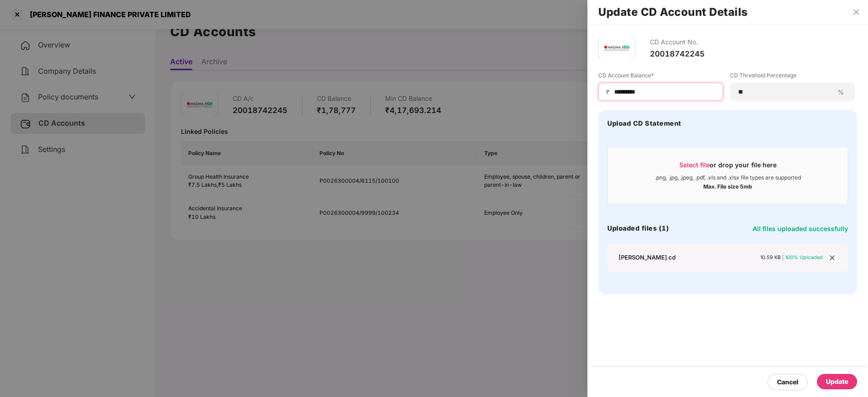 The width and height of the screenshot is (868, 397). I want to click on button: Close, so click(857, 12).